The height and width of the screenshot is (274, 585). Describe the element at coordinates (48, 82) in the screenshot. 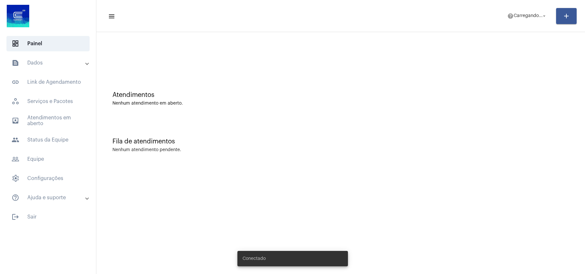

I see `span: Link de Agendamento` at that location.